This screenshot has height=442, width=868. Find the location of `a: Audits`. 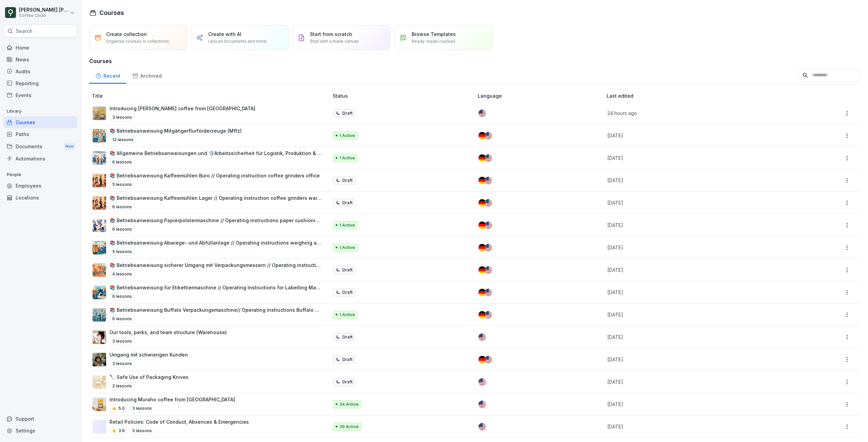

a: Audits is located at coordinates (40, 71).